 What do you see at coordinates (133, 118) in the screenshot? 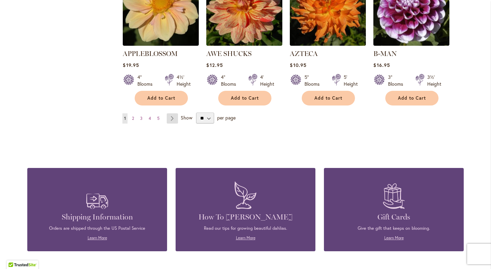
I see `span: 2` at bounding box center [133, 118].